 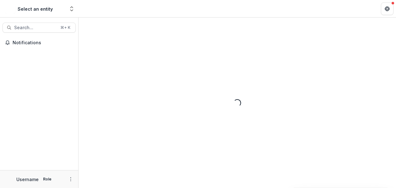 I want to click on button: Open entity switcher, so click(x=72, y=9).